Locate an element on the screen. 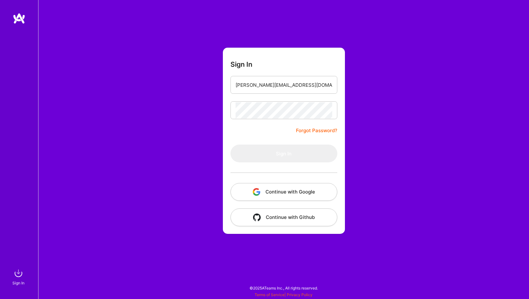 The width and height of the screenshot is (529, 299). a: Privacy Policy is located at coordinates (300, 295).